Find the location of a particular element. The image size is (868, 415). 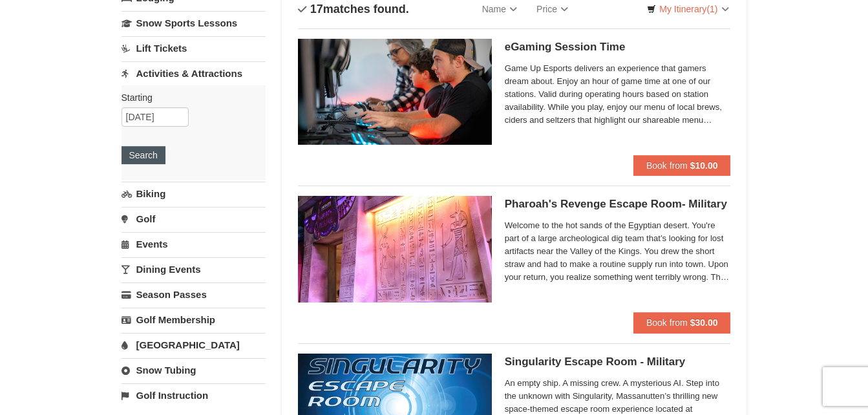

a: Snow Sports Lessons is located at coordinates (193, 23).